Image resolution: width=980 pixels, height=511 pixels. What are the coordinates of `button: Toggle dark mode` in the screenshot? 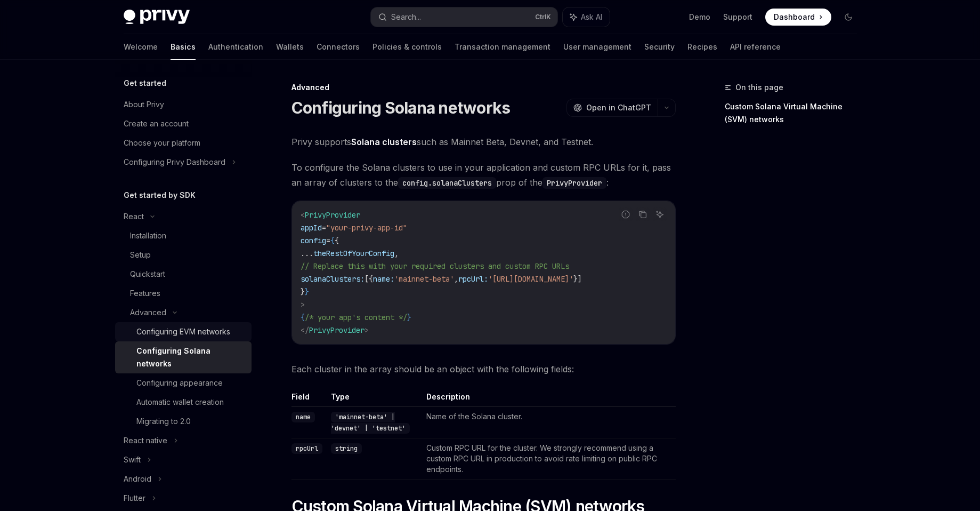 It's located at (848, 17).